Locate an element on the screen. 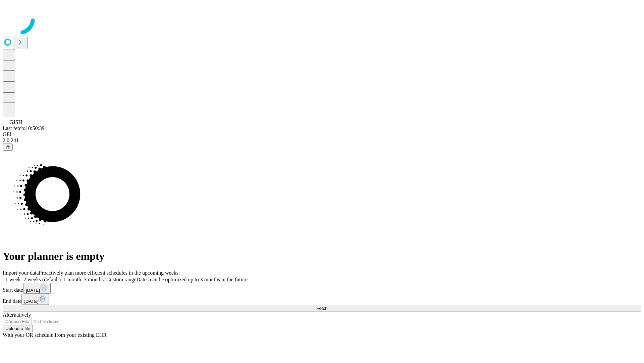 This screenshot has width=644, height=363. div: 2.0.241 is located at coordinates (322, 140).